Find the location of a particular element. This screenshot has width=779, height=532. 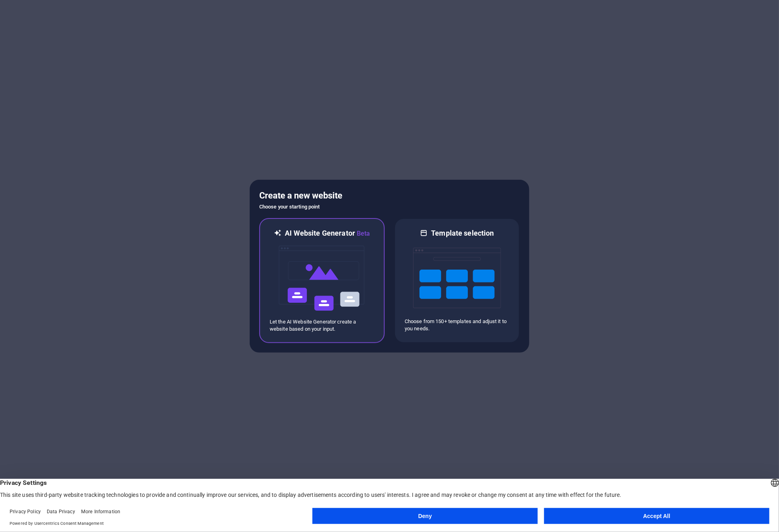

h6: Template selection is located at coordinates (463, 233).